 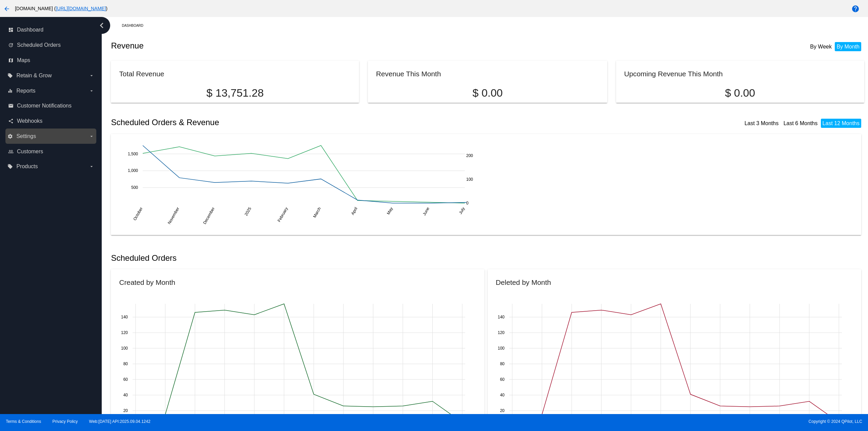 What do you see at coordinates (27, 166) in the screenshot?
I see `span: Products` at bounding box center [27, 166].